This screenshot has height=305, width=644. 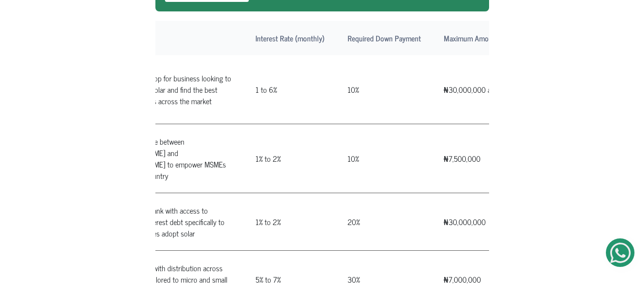 What do you see at coordinates (481, 38) in the screenshot?
I see `th: Maximum Amount` at bounding box center [481, 38].